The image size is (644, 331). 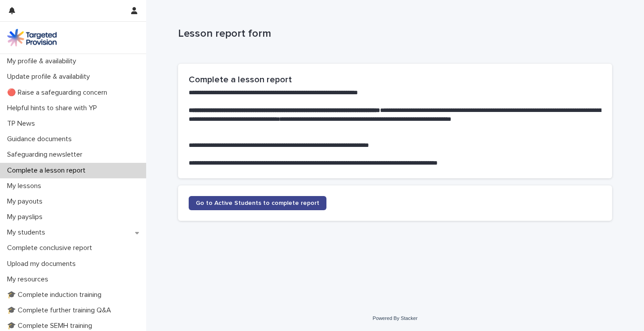 I want to click on p: Upload my documents, so click(x=43, y=264).